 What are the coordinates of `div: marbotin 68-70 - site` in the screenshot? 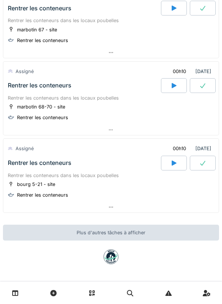 It's located at (41, 107).